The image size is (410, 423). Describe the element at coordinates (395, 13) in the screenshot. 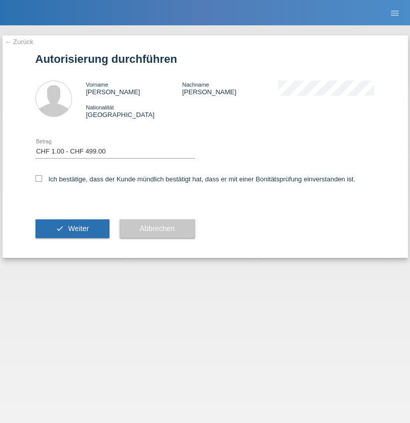

I see `i: menu` at that location.